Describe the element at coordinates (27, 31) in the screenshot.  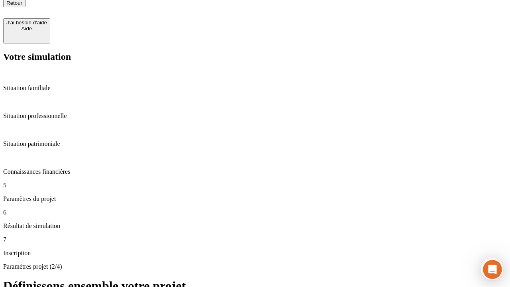
I see `button: J’ai besoin d'aideAide` at that location.